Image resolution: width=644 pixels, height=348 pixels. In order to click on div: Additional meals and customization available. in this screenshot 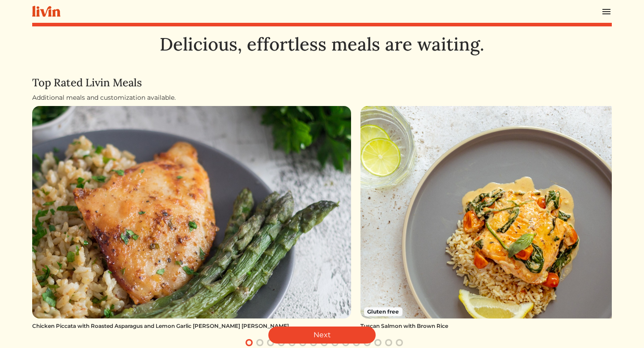, I will do `click(322, 98)`.